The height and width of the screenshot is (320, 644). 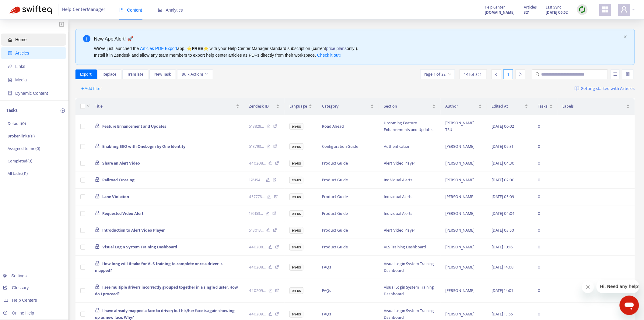 What do you see at coordinates (625, 37) in the screenshot?
I see `button: close` at bounding box center [625, 37].